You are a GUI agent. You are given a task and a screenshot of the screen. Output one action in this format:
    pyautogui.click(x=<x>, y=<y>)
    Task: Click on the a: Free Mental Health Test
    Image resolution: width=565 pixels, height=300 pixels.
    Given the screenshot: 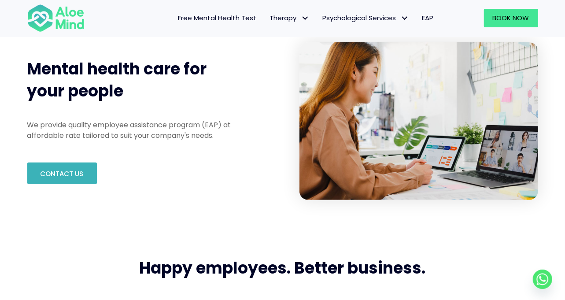 What is the action you would take?
    pyautogui.click(x=217, y=18)
    